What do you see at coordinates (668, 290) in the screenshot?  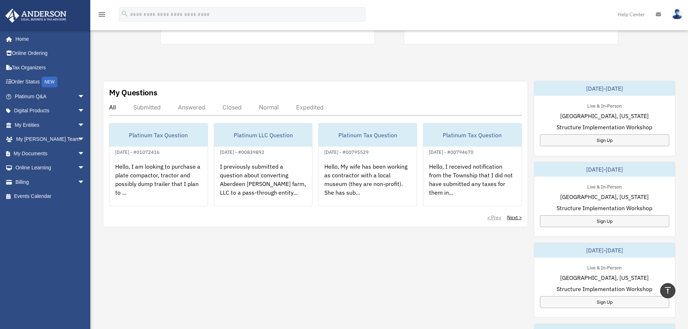 I see `i: vertical_align_top` at bounding box center [668, 290].